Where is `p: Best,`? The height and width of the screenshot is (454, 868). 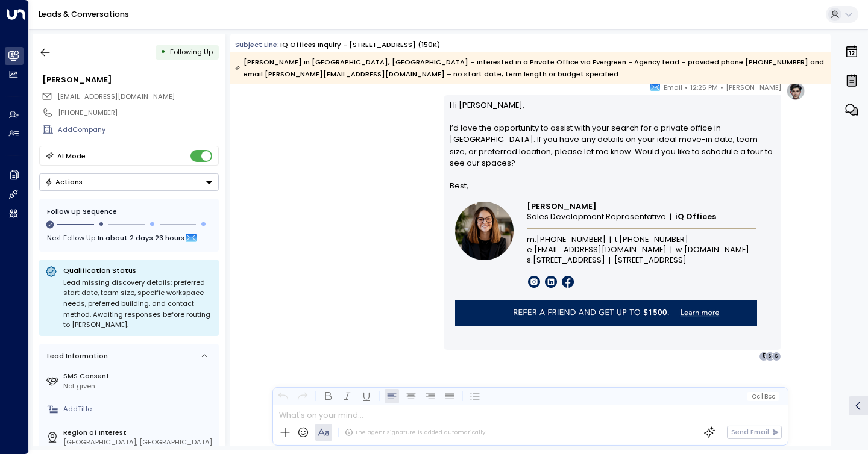 p: Best, is located at coordinates (613, 186).